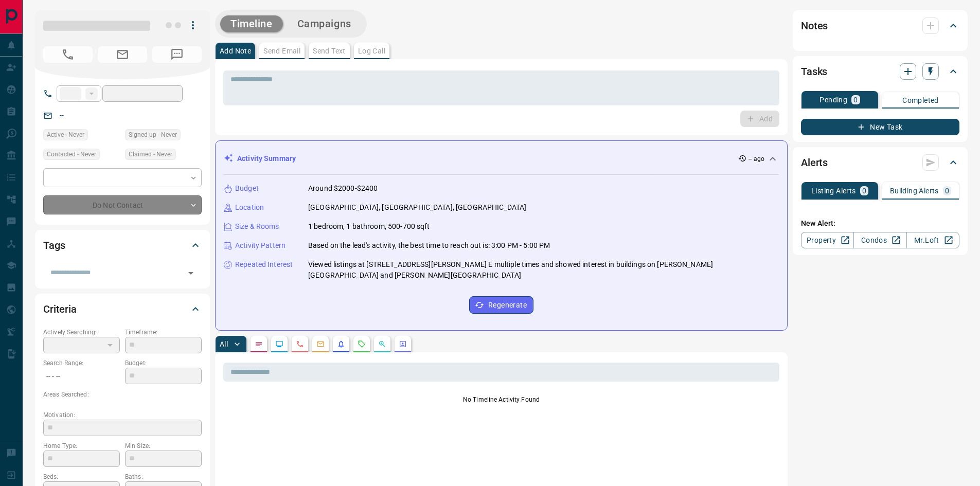 This screenshot has width=980, height=486. Describe the element at coordinates (382, 344) in the screenshot. I see `svg: Opportunities` at that location.